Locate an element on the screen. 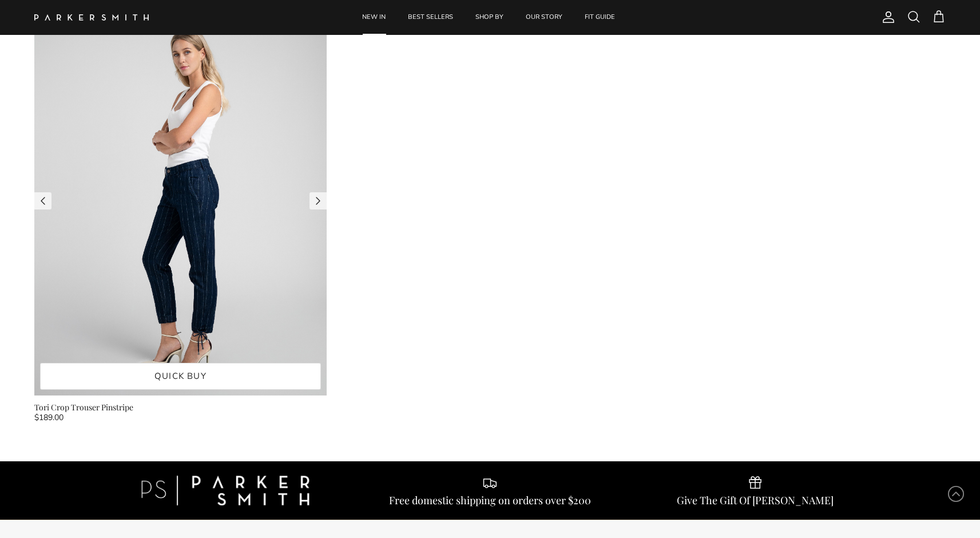 This screenshot has height=538, width=980. a: Previous is located at coordinates (43, 201).